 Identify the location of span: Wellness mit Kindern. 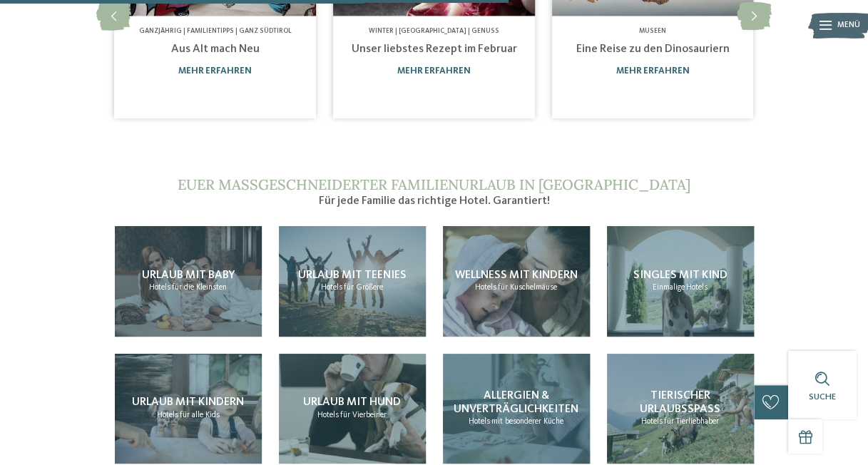
(517, 275).